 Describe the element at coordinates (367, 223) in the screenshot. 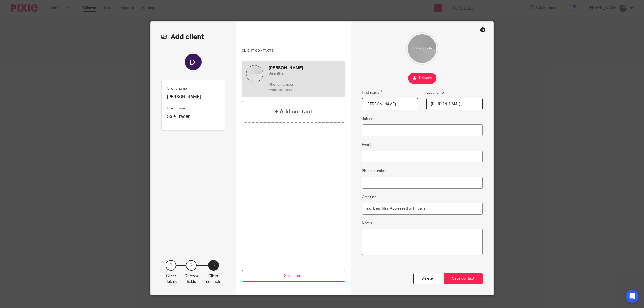

I see `label: Notes` at that location.